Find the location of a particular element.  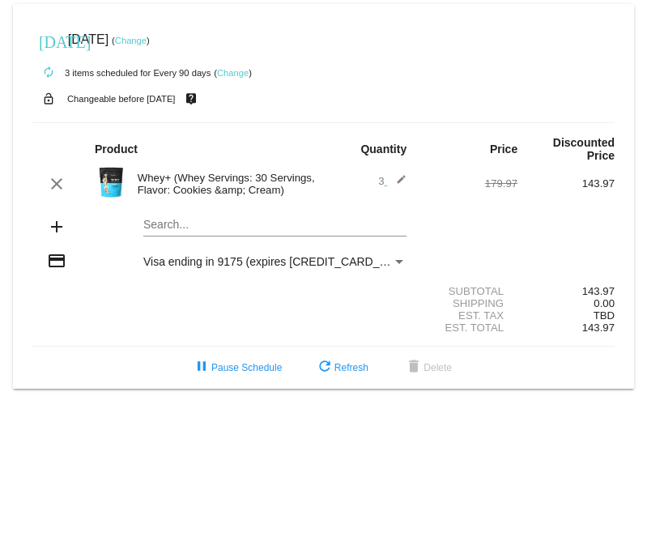

mat-icon: autorenew is located at coordinates (49, 73).